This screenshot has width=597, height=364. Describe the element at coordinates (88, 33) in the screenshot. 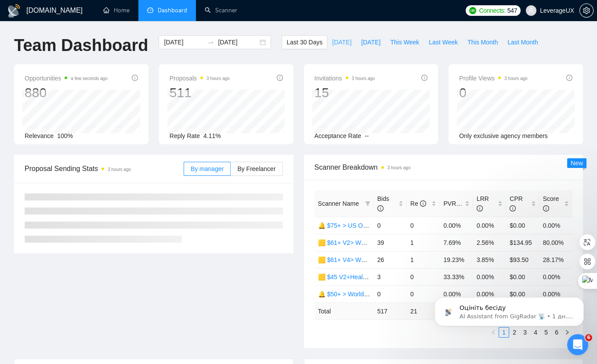

I see `div: message notification from AI Assistant from GigRadar 📡, 1 дн. тому. Оцініть бесіду` at that location.